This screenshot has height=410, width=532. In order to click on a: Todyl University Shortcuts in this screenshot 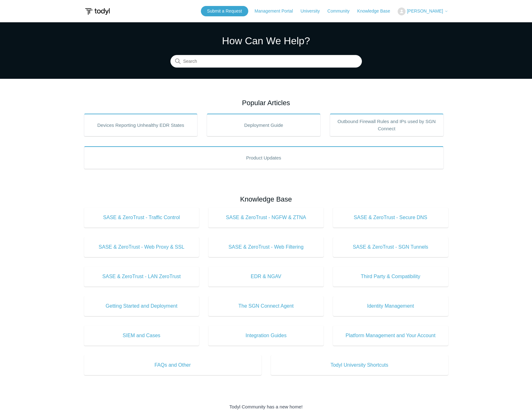, I will do `click(359, 365)`.